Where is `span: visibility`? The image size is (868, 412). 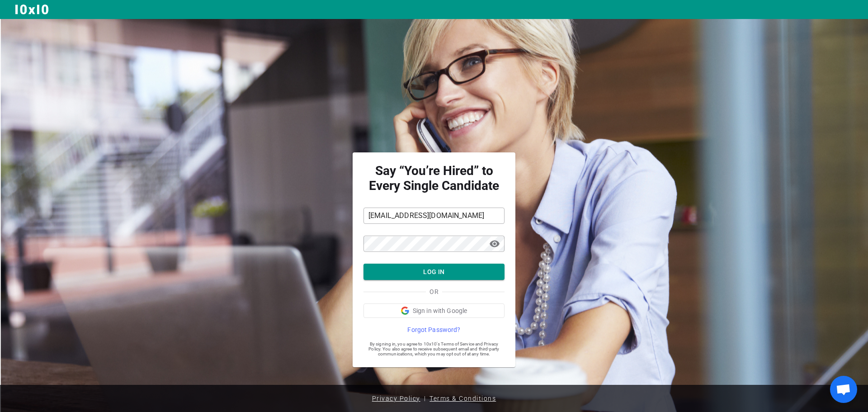
span: visibility is located at coordinates (495, 244).